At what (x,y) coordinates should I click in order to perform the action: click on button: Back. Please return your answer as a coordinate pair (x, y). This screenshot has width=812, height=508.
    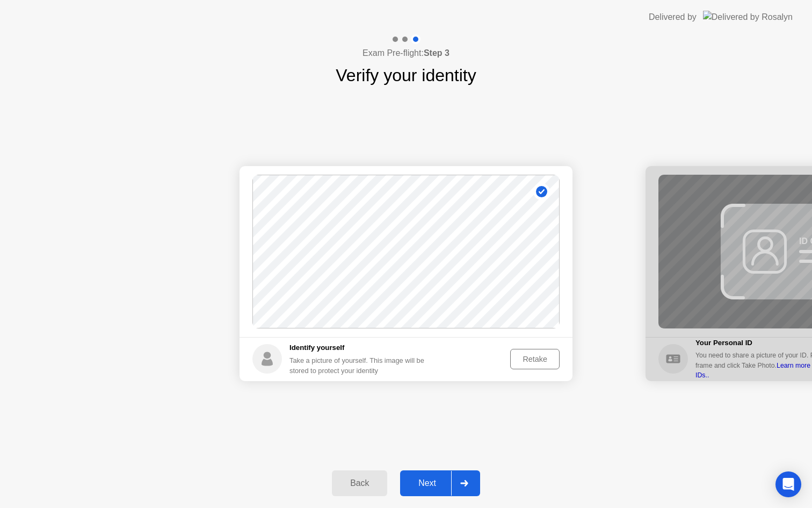
    Looking at the image, I should click on (359, 483).